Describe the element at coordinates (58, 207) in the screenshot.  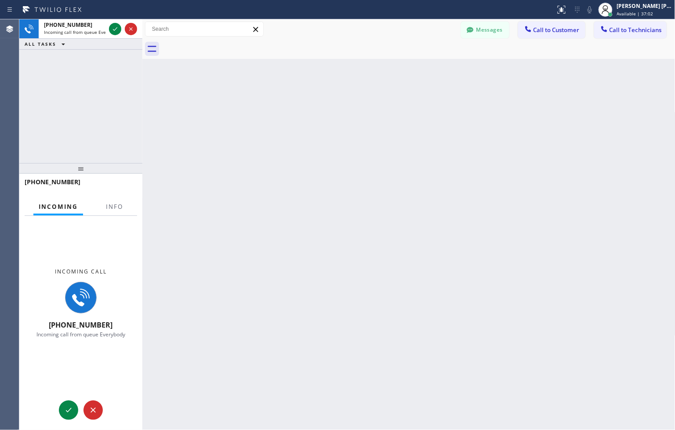
I see `span: Incoming` at that location.